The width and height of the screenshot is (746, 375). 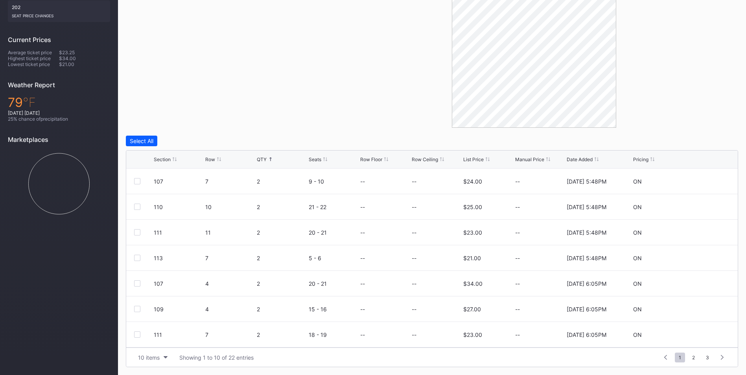 I want to click on button: Select All, so click(x=142, y=141).